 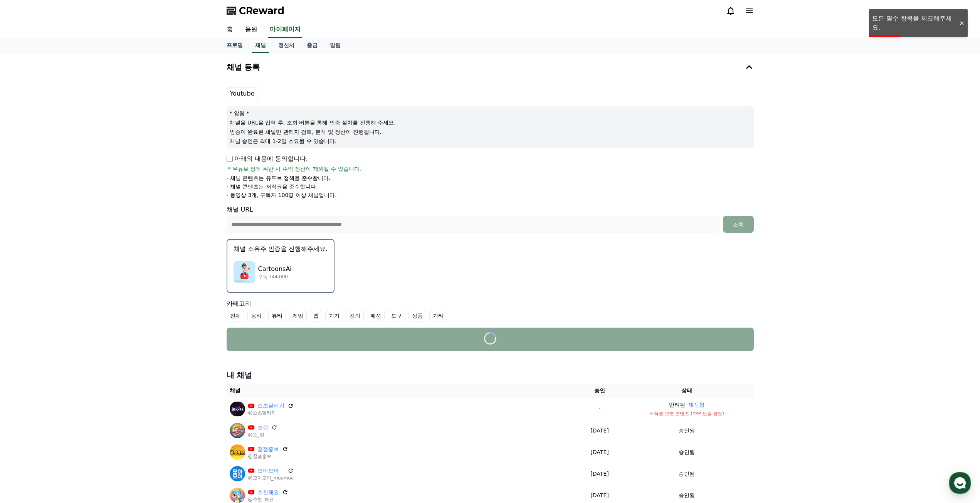 What do you see at coordinates (277, 316) in the screenshot?
I see `label: 뷰티` at bounding box center [277, 316].